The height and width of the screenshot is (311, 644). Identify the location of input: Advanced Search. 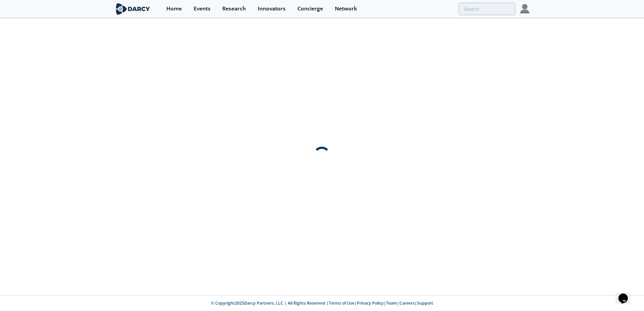
(487, 9).